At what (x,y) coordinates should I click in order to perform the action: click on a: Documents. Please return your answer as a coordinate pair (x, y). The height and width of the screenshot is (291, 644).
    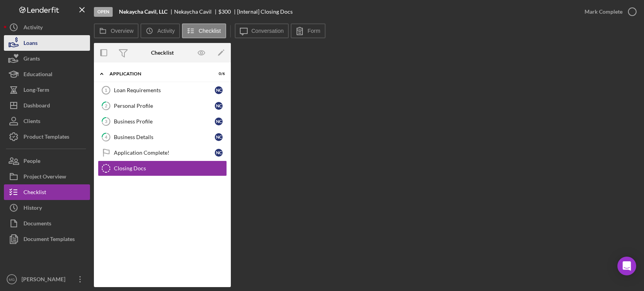
    Looking at the image, I should click on (47, 224).